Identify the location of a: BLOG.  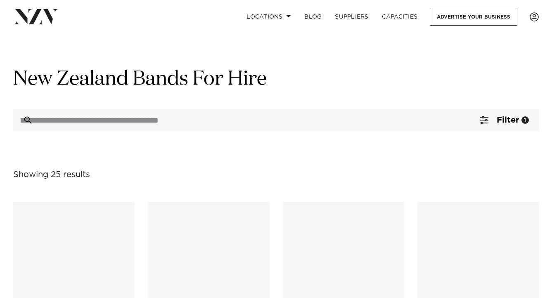
(313, 17).